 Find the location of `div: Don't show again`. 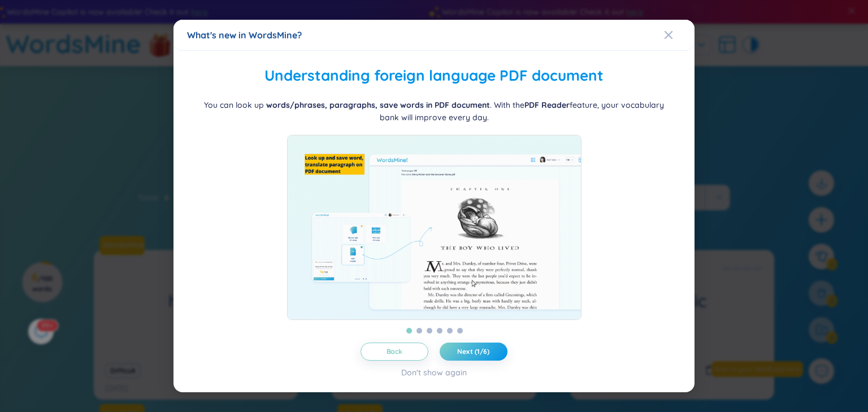

div: Don't show again is located at coordinates (434, 373).